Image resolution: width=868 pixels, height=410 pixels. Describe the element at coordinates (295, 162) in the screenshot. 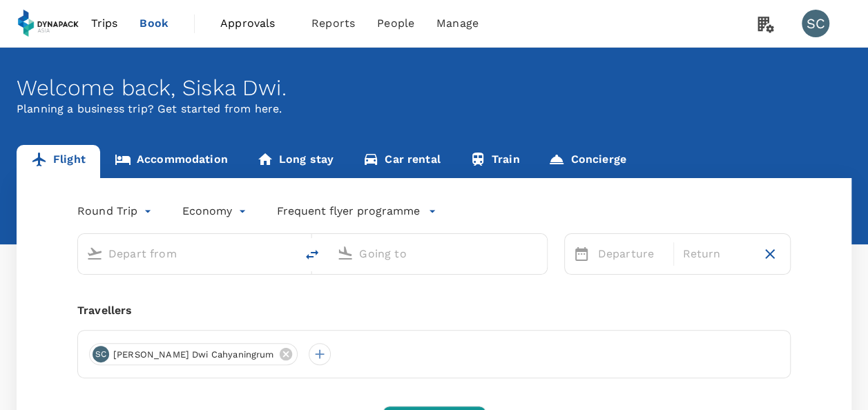

I see `a: Long stay` at that location.